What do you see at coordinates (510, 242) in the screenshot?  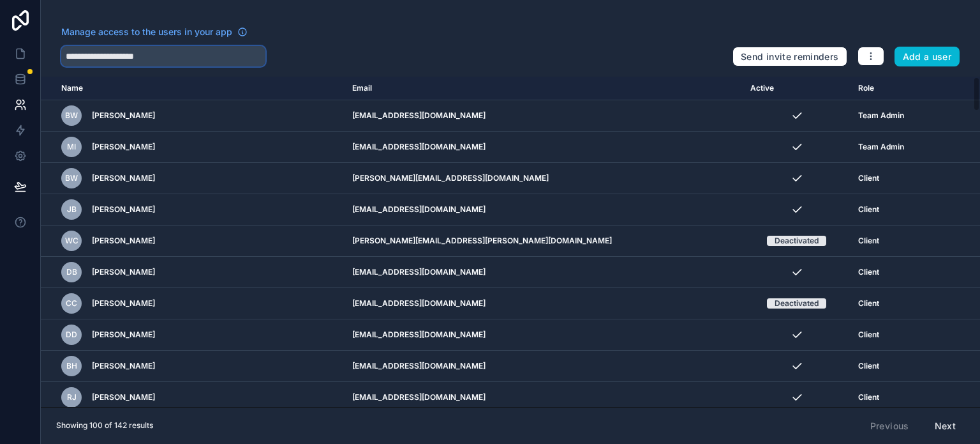 I see `div: scrollable content` at bounding box center [510, 242].